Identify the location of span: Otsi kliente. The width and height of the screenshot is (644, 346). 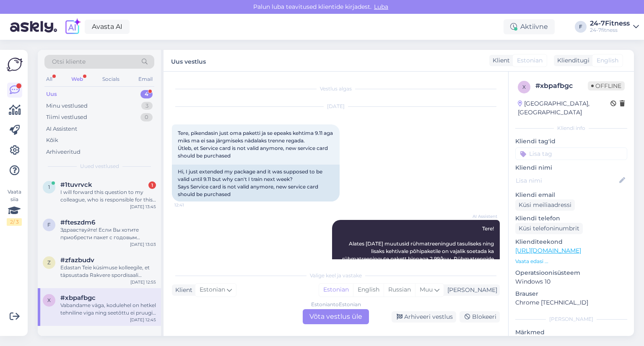
(69, 61).